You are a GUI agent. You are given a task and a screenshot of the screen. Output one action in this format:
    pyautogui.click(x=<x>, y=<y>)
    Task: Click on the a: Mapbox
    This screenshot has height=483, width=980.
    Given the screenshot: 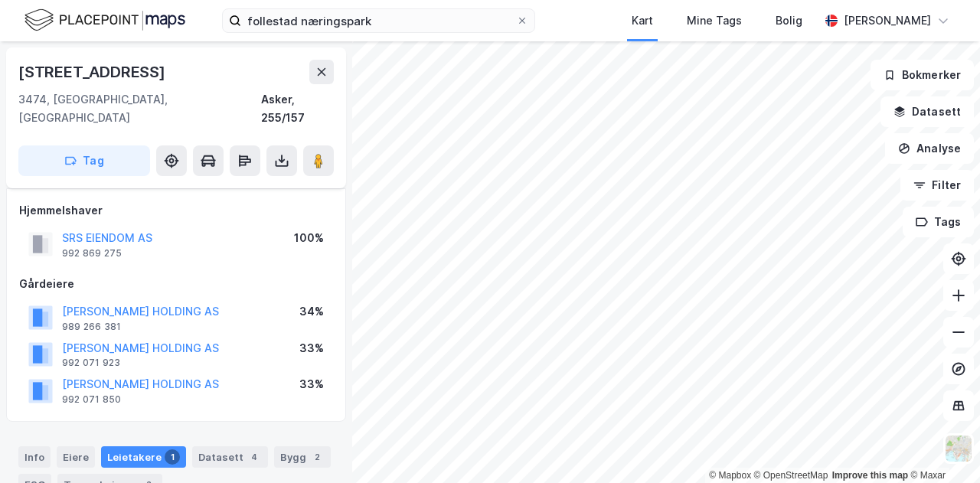 What is the action you would take?
    pyautogui.click(x=729, y=475)
    